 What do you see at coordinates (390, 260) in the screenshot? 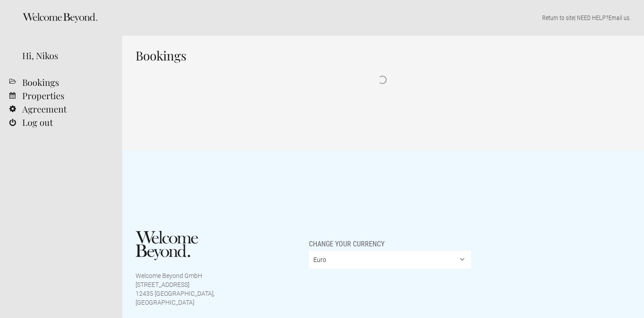
I see `select: Change your currency` at bounding box center [390, 260].